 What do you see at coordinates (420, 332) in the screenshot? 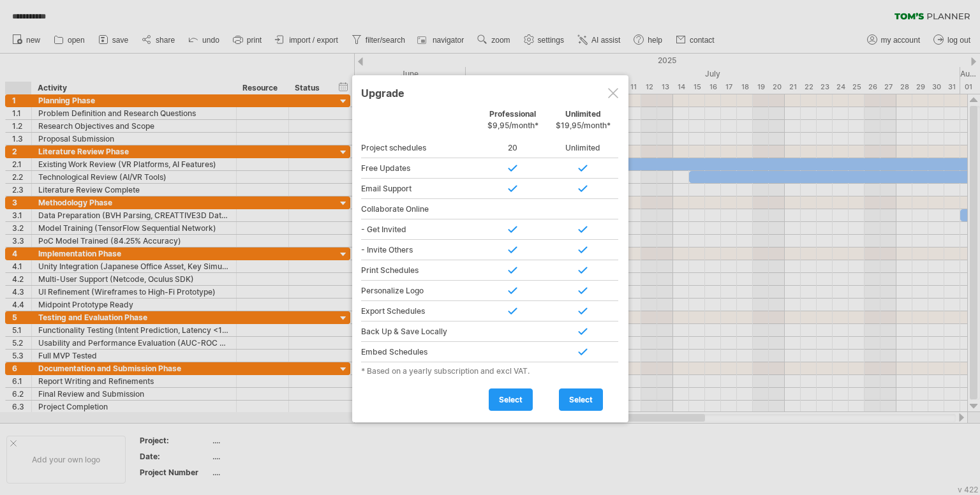
I see `div: Back Up & Save Locally` at bounding box center [420, 332].